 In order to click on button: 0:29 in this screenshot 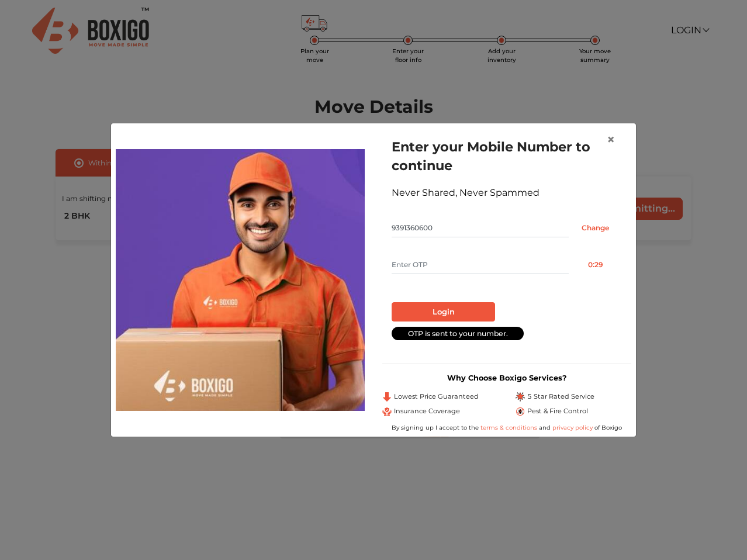, I will do `click(595, 265)`.